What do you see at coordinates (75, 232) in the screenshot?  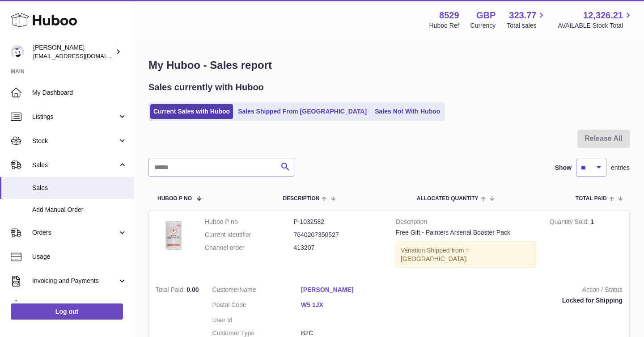 I see `span: Orders` at bounding box center [75, 232].